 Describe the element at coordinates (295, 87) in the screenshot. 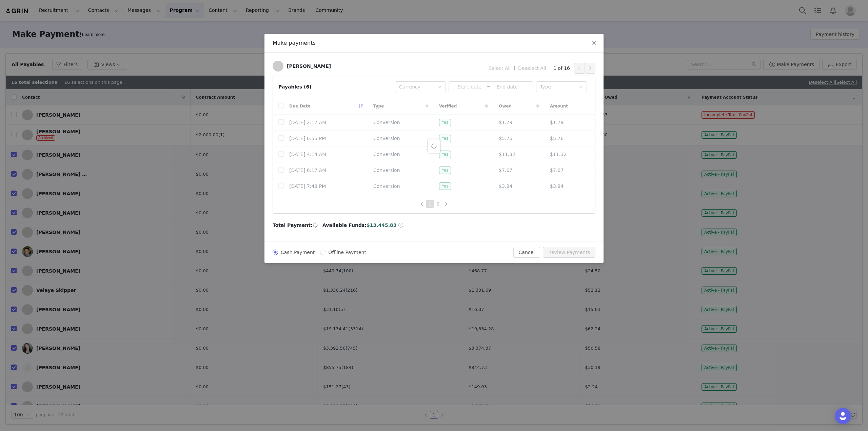

I see `div: Payables (6)` at that location.